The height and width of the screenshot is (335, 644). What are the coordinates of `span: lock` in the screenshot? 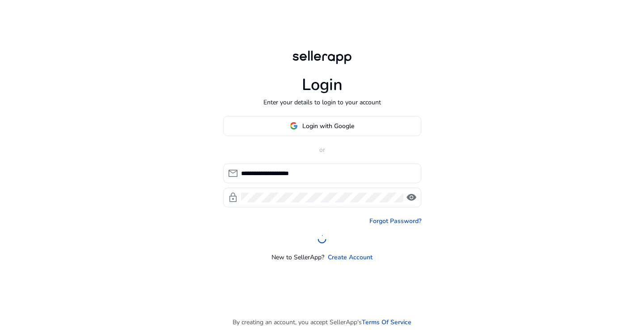 It's located at (233, 197).